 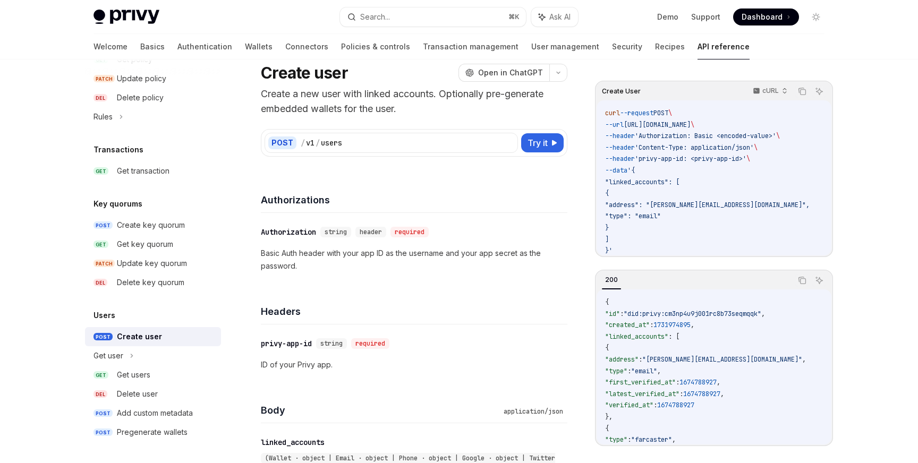 What do you see at coordinates (414, 311) in the screenshot?
I see `h4: Headers` at bounding box center [414, 311].